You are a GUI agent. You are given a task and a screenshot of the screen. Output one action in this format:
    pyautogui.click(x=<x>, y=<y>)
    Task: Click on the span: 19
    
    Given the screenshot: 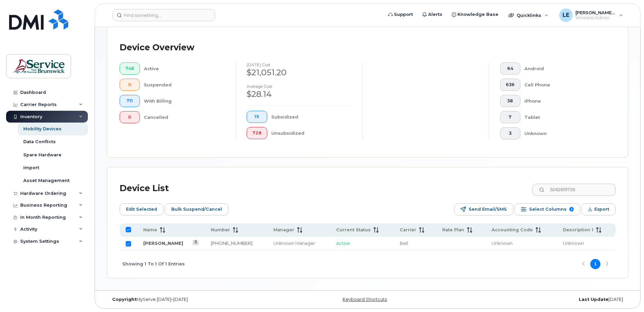 What is the action you would take?
    pyautogui.click(x=257, y=117)
    